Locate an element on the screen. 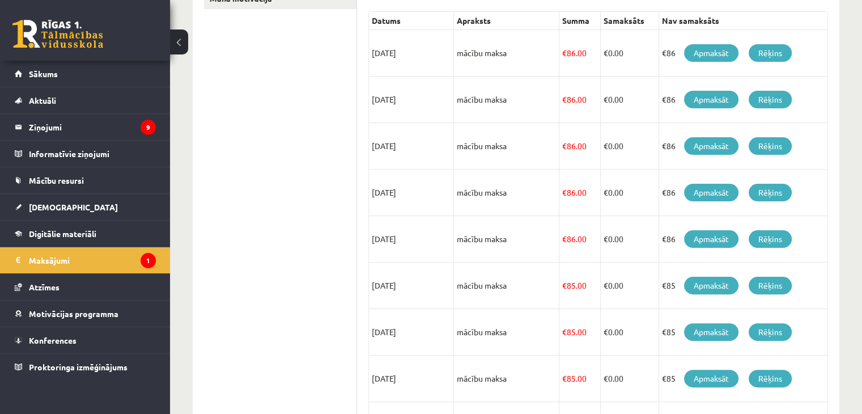 The image size is (862, 414). span: Mācību resursi is located at coordinates (56, 180).